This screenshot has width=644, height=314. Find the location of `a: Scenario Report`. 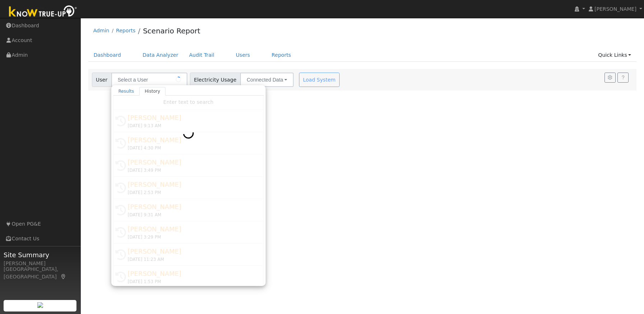

a: Scenario Report is located at coordinates (172, 31).